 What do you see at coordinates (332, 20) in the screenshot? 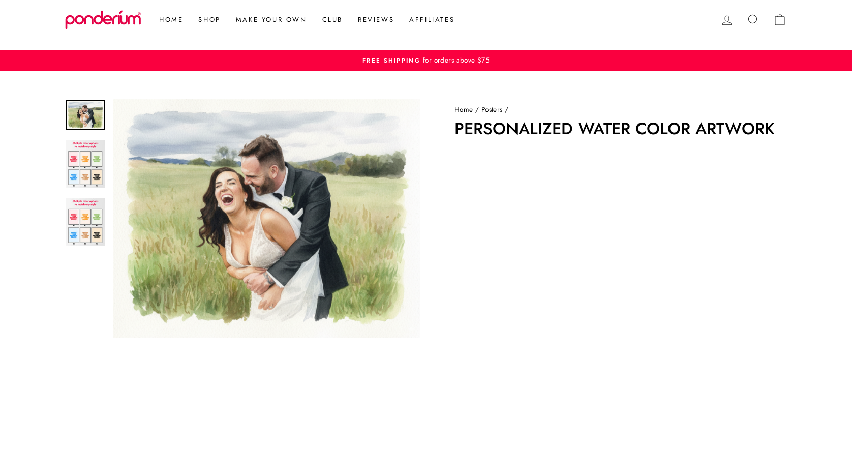
I see `a: Club` at bounding box center [332, 20].